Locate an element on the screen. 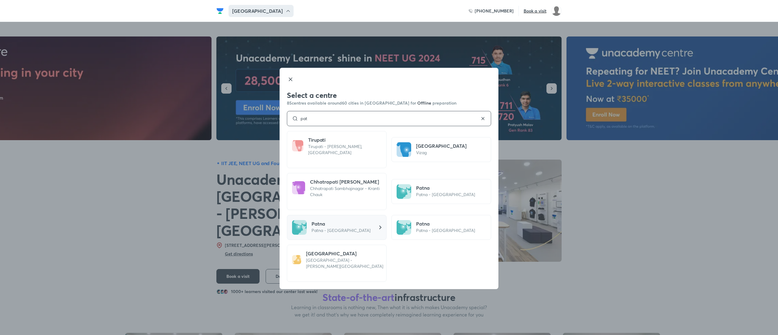 The image size is (778, 335). h6: Book a visit is located at coordinates (535, 11).